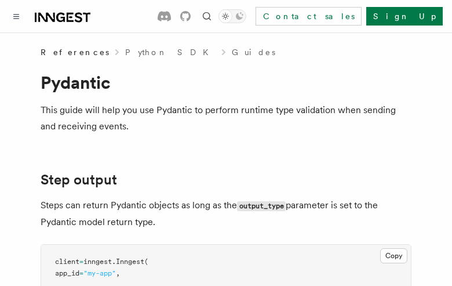  What do you see at coordinates (226, 82) in the screenshot?
I see `h1: Pydantic` at bounding box center [226, 82].